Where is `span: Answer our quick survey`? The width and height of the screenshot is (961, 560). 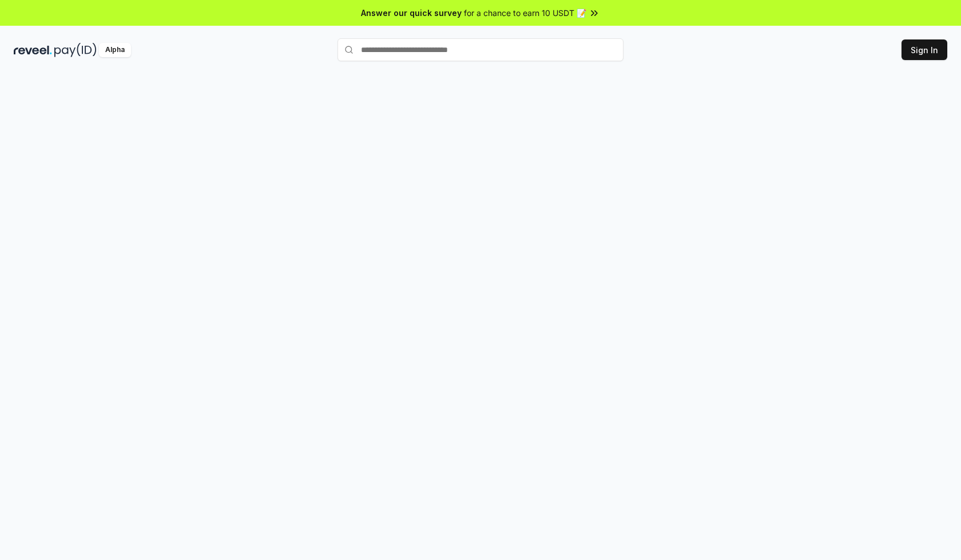 span: Answer our quick survey is located at coordinates (411, 12).